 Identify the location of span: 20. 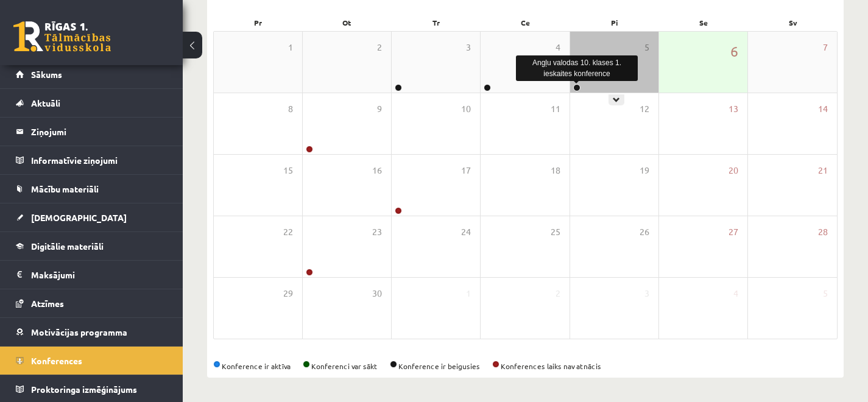
(733, 170).